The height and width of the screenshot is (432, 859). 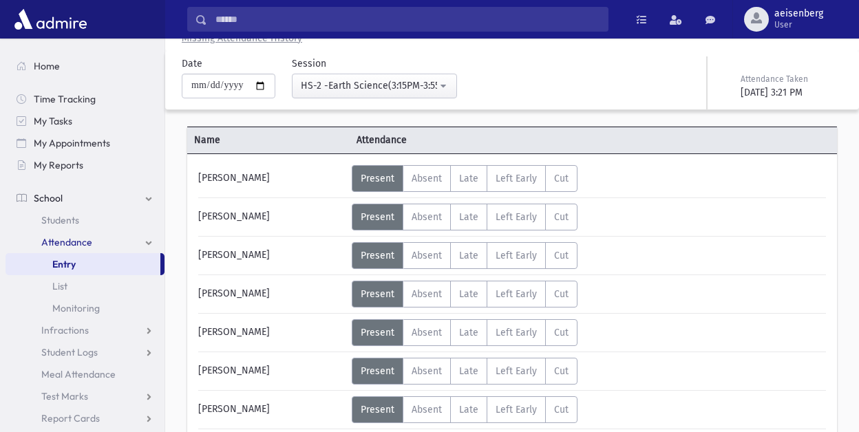 What do you see at coordinates (309, 63) in the screenshot?
I see `label: Session` at bounding box center [309, 63].